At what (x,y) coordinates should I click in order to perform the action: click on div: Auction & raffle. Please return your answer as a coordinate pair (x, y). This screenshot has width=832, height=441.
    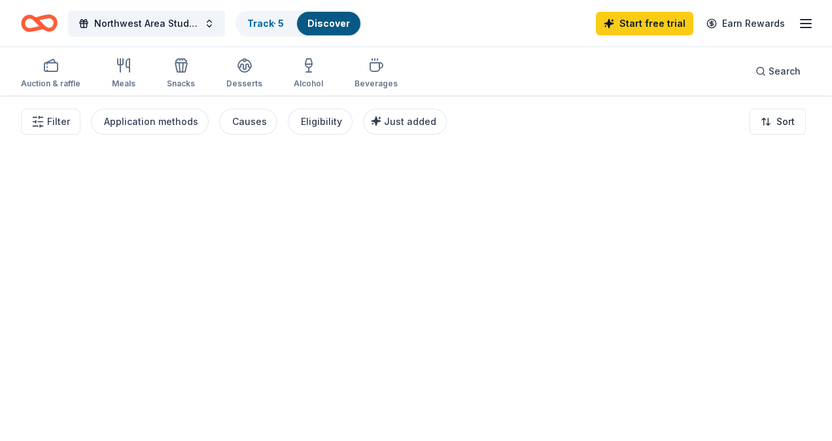
    Looking at the image, I should click on (50, 84).